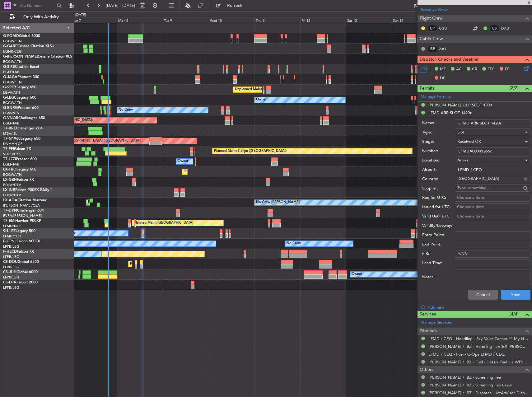  What do you see at coordinates (439, 123) in the screenshot?
I see `label: Name:` at bounding box center [439, 123].